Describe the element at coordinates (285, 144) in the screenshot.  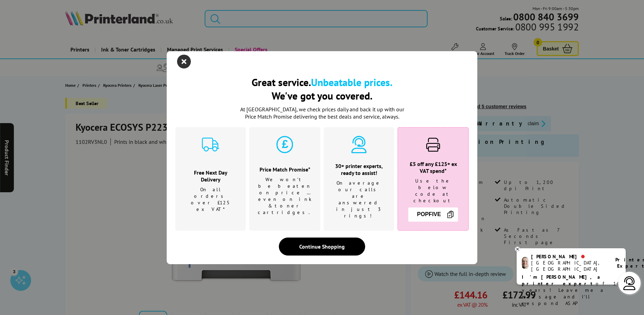
I see `img: price-promise-cyan.svg` at that location.